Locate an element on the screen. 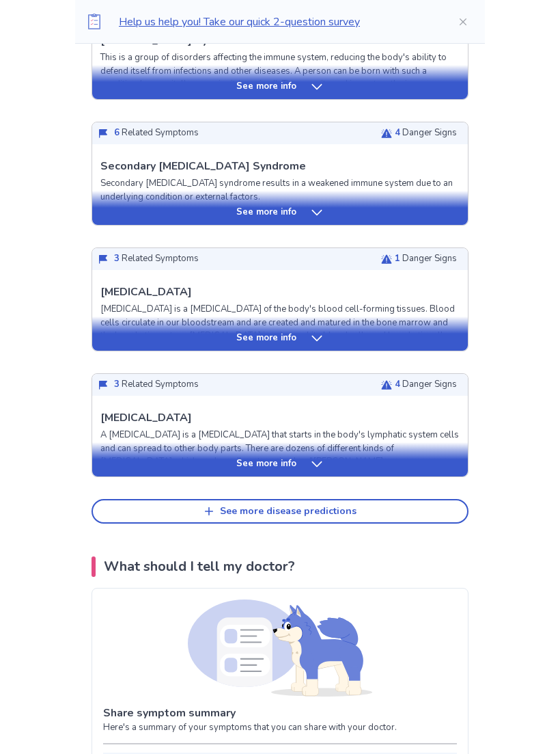  span: 1 is located at coordinates (398, 258).